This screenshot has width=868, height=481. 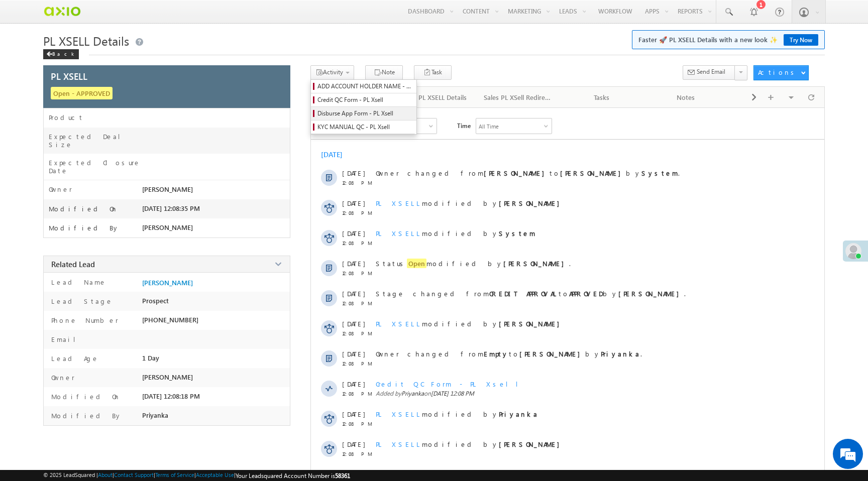 What do you see at coordinates (215, 474) in the screenshot?
I see `a: Acceptable Use` at bounding box center [215, 474].